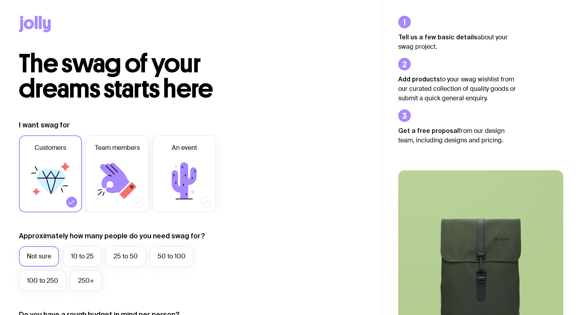 The width and height of the screenshot is (579, 315). Describe the element at coordinates (184, 148) in the screenshot. I see `span: An event` at that location.